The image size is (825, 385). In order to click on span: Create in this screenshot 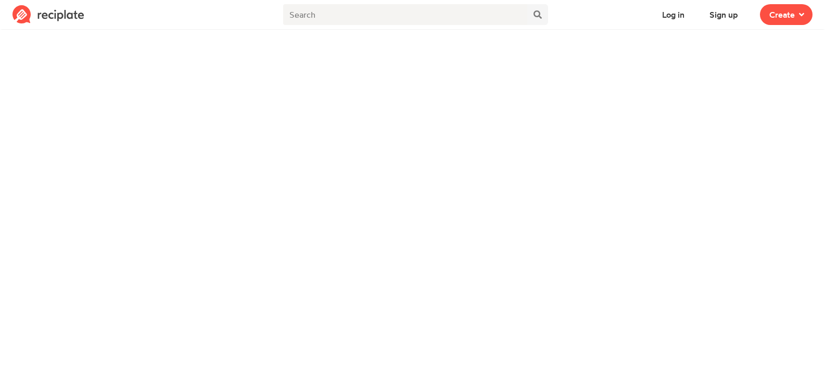, I will do `click(782, 15)`.